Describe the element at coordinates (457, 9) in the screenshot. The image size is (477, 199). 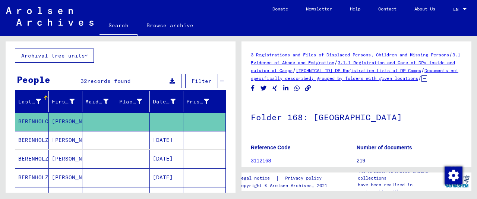
I see `span: EN` at that location.